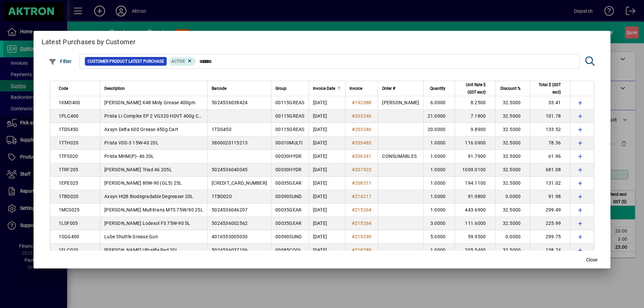 The width and height of the screenshot is (644, 308). What do you see at coordinates (363, 183) in the screenshot?
I see `span: 208311` at bounding box center [363, 183].